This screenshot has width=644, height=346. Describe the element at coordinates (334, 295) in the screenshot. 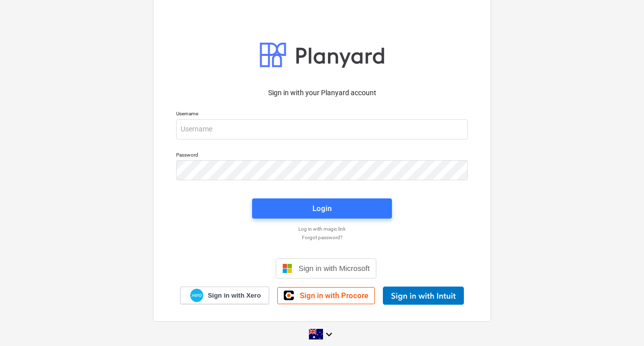

I see `span: Sign in with Procore` at that location.